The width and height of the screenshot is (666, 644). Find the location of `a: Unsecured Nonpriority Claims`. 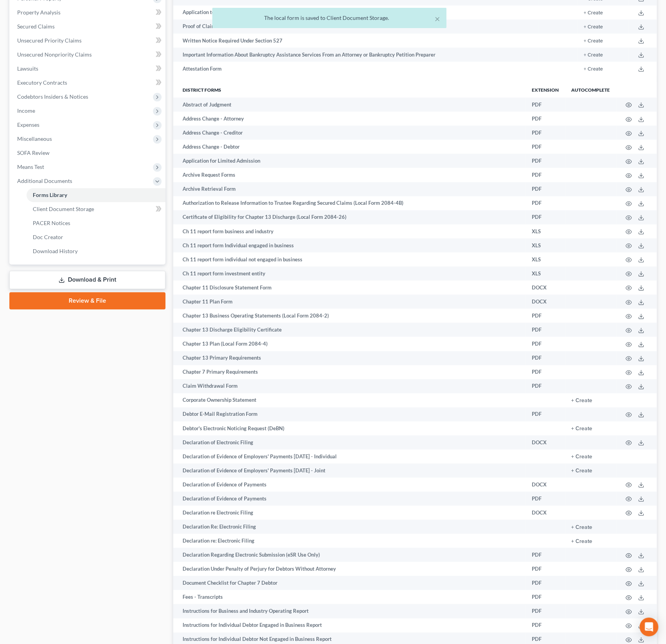

a: Unsecured Nonpriority Claims is located at coordinates (88, 55).